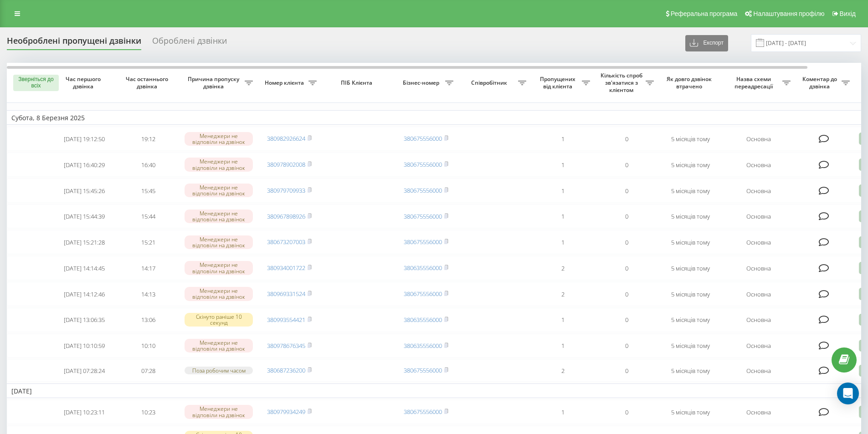 Image resolution: width=868 pixels, height=434 pixels. What do you see at coordinates (286, 242) in the screenshot?
I see `font: 380673207003` at bounding box center [286, 242].